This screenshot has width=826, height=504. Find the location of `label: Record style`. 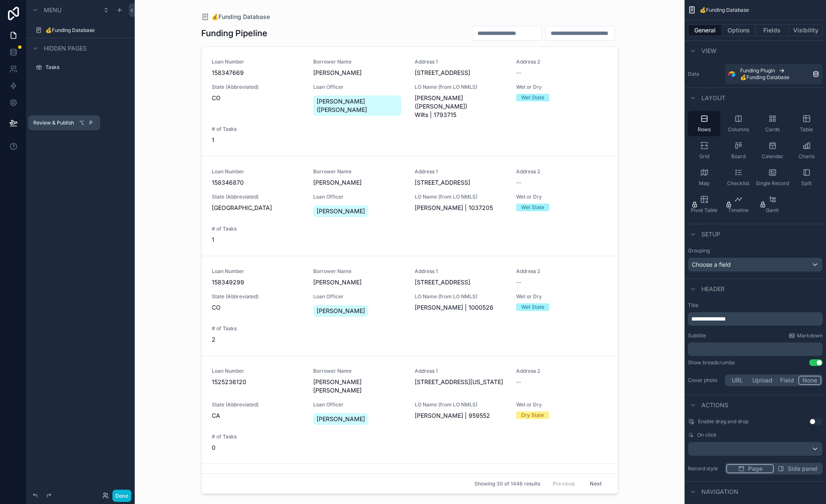

label: Record style is located at coordinates (704, 469).